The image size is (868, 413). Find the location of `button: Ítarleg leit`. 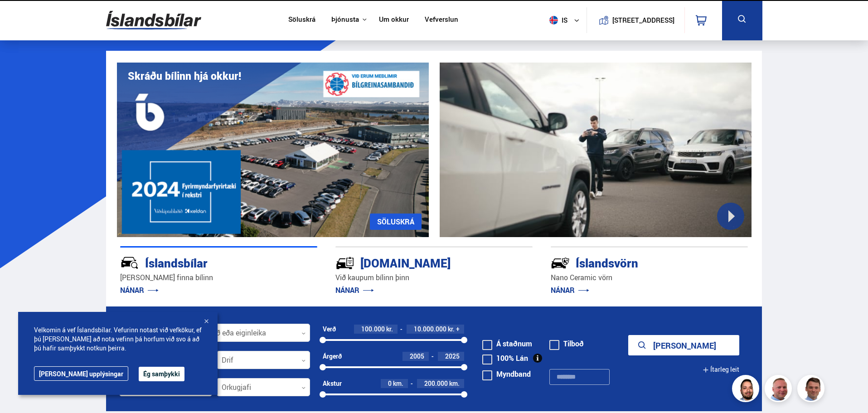

button: Ítarleg leit is located at coordinates (721, 369).